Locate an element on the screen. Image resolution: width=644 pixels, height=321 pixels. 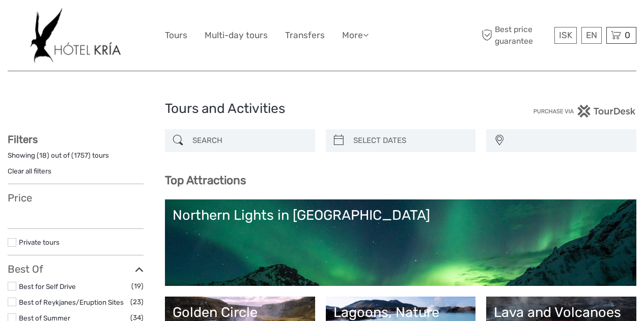
strong: Filters is located at coordinates (23, 140).